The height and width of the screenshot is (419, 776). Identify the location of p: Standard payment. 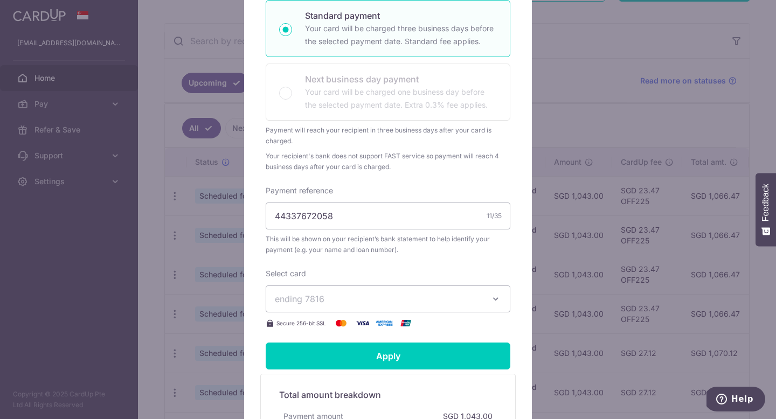
(401, 16).